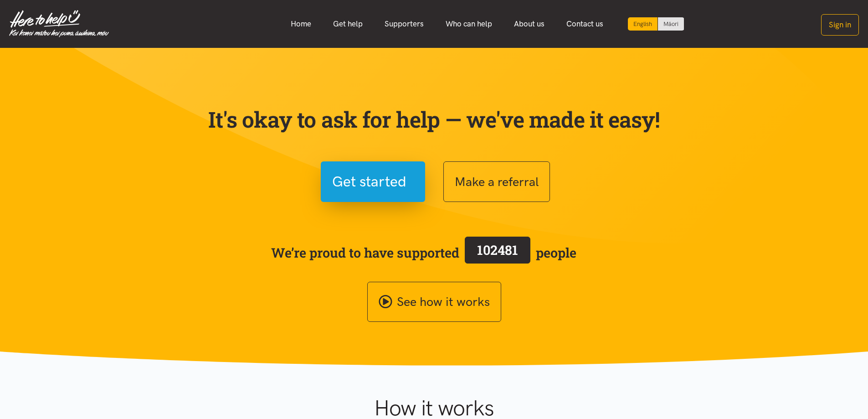  What do you see at coordinates (498, 250) in the screenshot?
I see `span: 102481` at bounding box center [498, 250].